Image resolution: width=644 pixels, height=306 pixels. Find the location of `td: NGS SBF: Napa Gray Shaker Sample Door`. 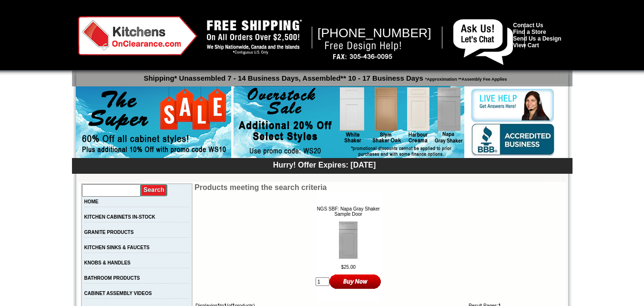

td: NGS SBF: Napa Gray Shaker Sample Door is located at coordinates (348, 211).